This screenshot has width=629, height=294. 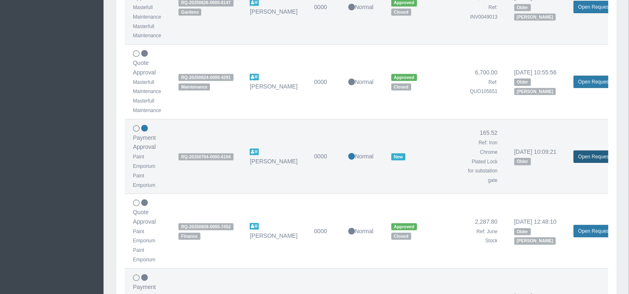 What do you see at coordinates (206, 157) in the screenshot?
I see `span: RQ-20250704-0000-6104` at bounding box center [206, 157].